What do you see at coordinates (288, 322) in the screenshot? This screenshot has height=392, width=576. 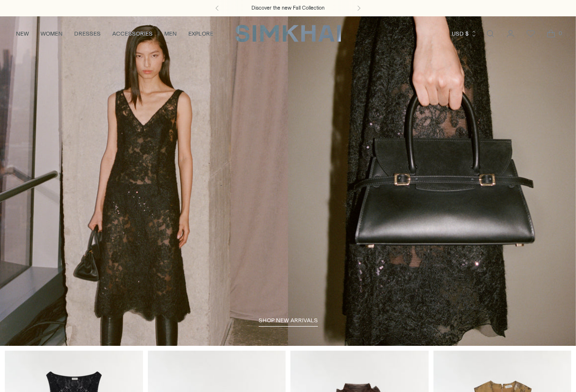 I see `a: shop new arrivals` at bounding box center [288, 322].